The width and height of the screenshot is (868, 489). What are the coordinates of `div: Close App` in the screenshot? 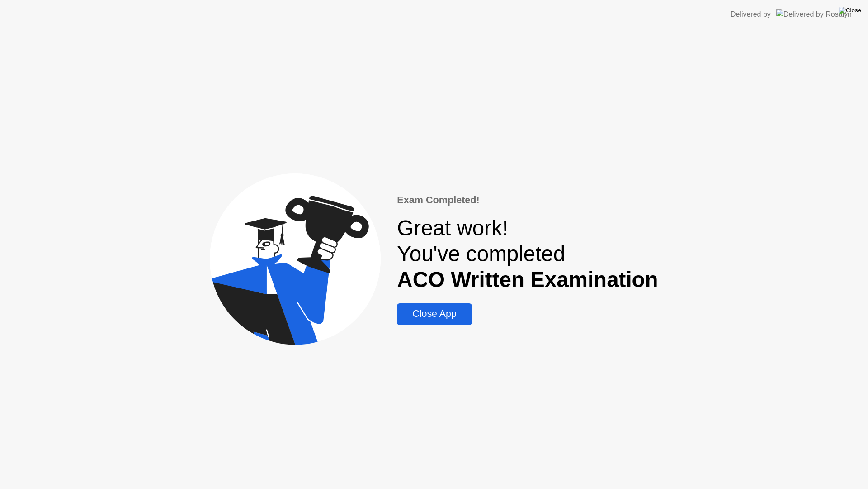 It's located at (434, 313).